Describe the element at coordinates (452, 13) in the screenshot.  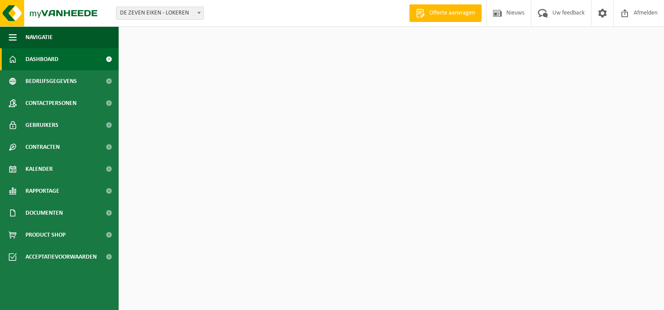
I see `span: Offerte aanvragen` at that location.